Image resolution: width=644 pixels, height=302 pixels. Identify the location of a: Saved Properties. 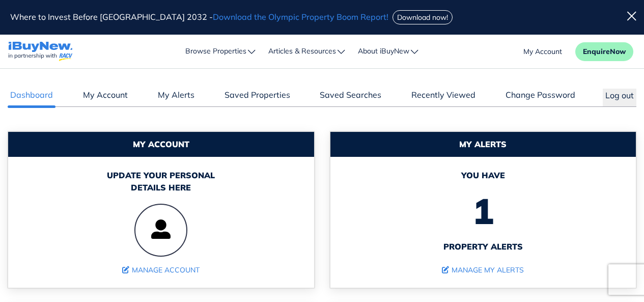
(257, 97).